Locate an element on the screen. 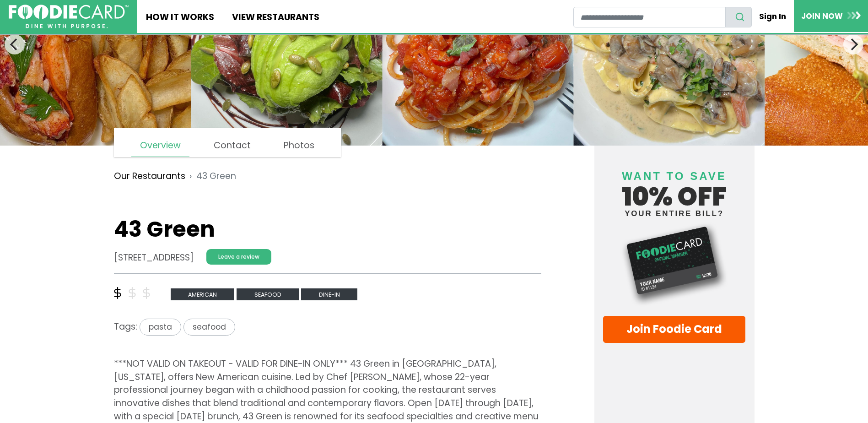  a: pasta is located at coordinates (160, 326).